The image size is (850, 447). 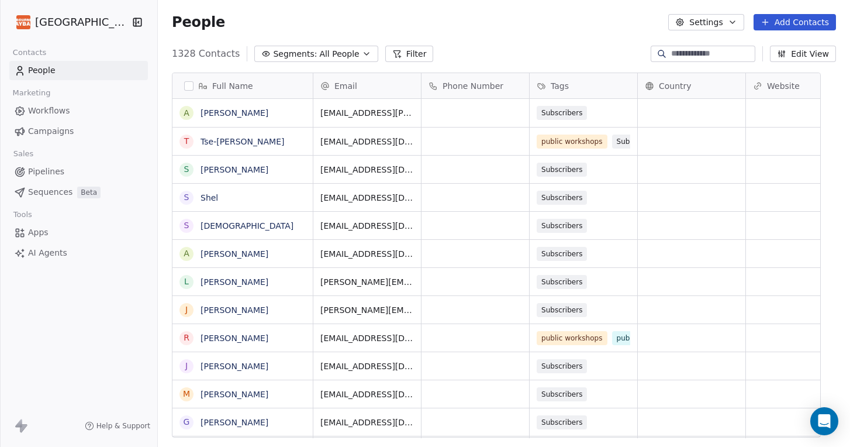 What do you see at coordinates (583, 85) in the screenshot?
I see `div: Tags` at bounding box center [583, 85].